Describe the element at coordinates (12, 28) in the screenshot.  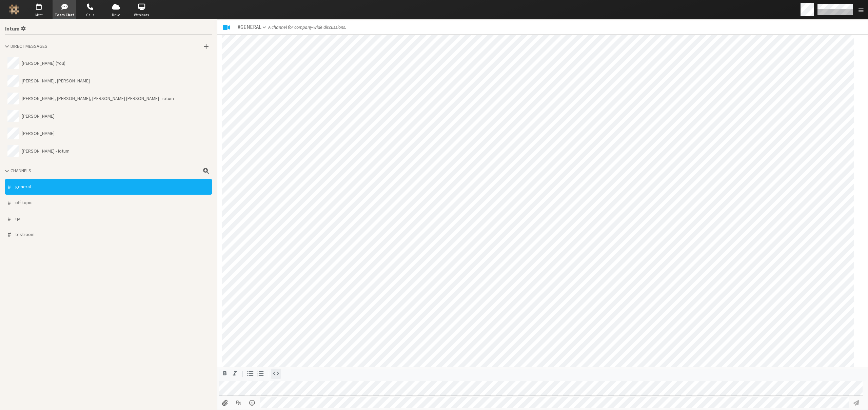
I see `span: Iotum` at that location.